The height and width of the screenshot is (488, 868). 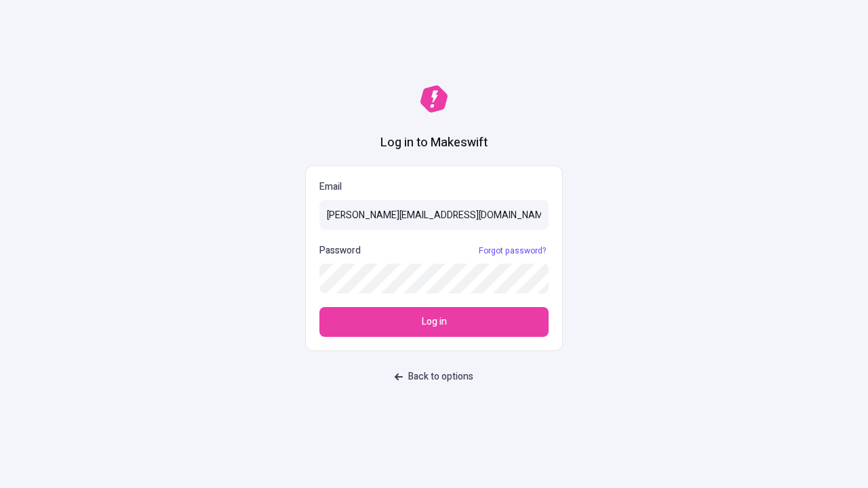 I want to click on p: Password, so click(x=340, y=251).